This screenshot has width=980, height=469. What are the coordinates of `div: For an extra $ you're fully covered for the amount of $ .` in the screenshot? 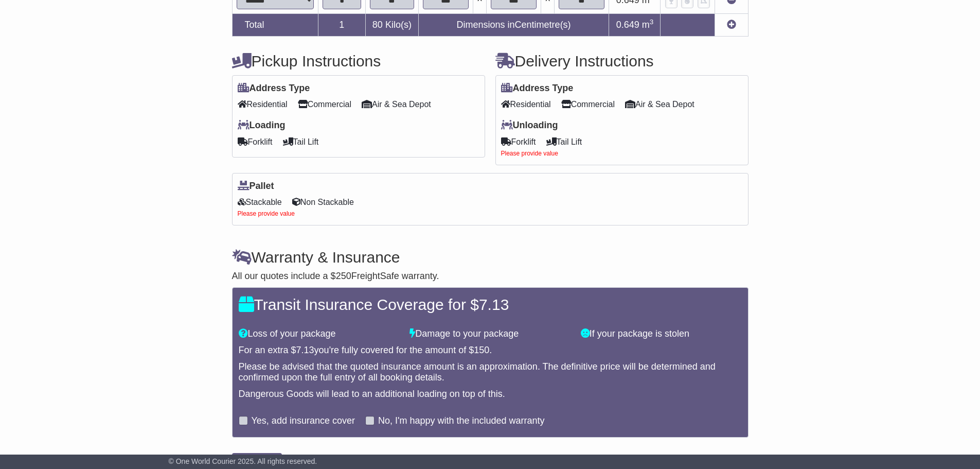 It's located at (490, 350).